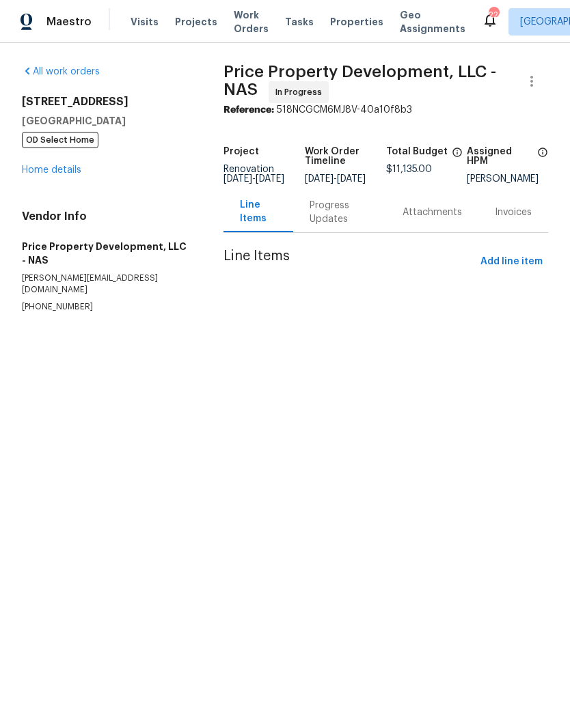  Describe the element at coordinates (500, 157) in the screenshot. I see `h5: Assigned HPM` at that location.